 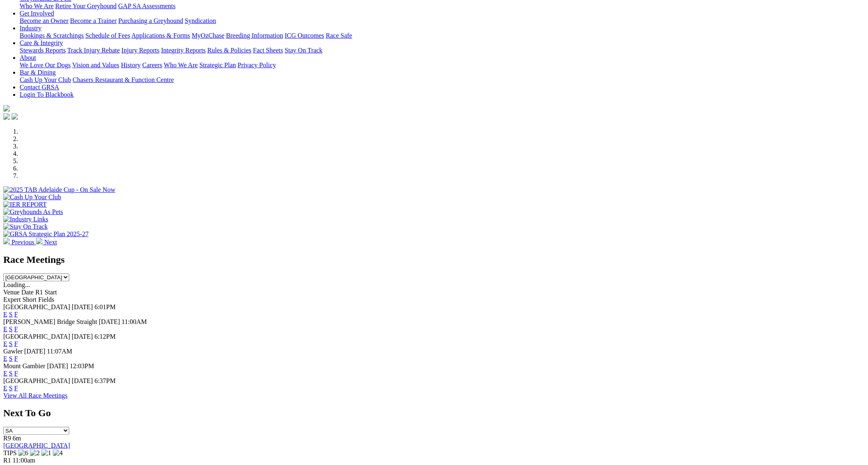 What do you see at coordinates (183, 50) in the screenshot?
I see `a: Integrity Reports` at bounding box center [183, 50].